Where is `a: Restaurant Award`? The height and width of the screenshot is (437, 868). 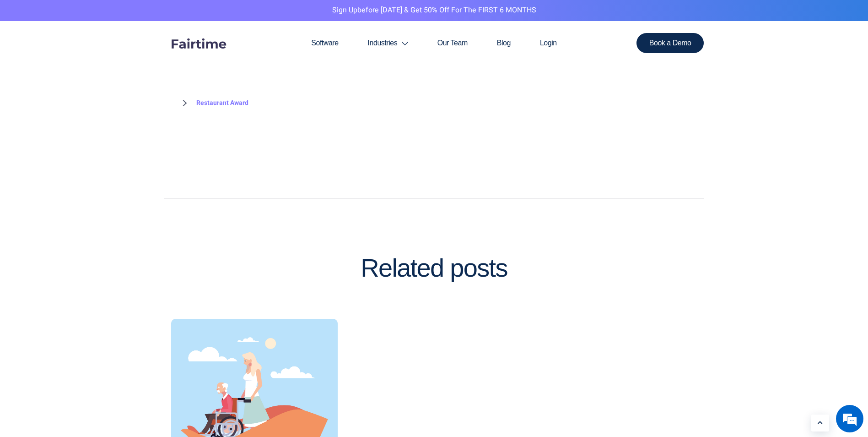
a: Restaurant Award is located at coordinates (213, 103).